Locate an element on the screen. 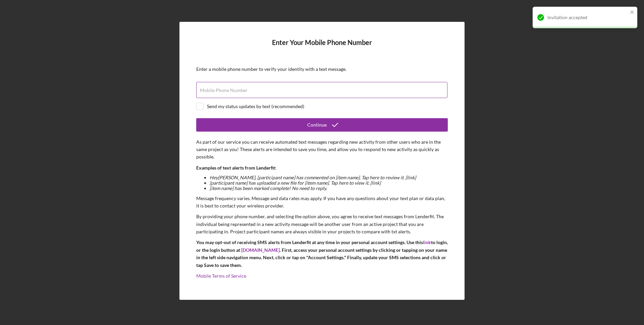 This screenshot has width=644, height=325. div: Send my status updates by text (recommended) is located at coordinates (256, 106).